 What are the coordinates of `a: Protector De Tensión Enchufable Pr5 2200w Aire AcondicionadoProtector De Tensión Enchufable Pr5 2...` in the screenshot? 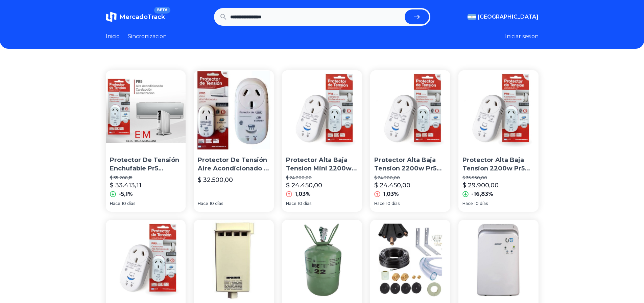 It's located at (146, 141).